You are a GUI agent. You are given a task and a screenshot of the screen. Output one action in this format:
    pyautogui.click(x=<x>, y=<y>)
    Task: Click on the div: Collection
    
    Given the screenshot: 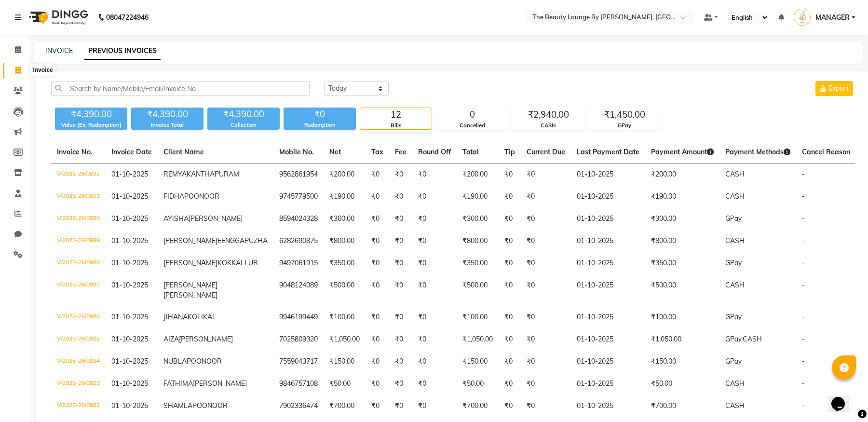 What is the action you would take?
    pyautogui.click(x=243, y=125)
    